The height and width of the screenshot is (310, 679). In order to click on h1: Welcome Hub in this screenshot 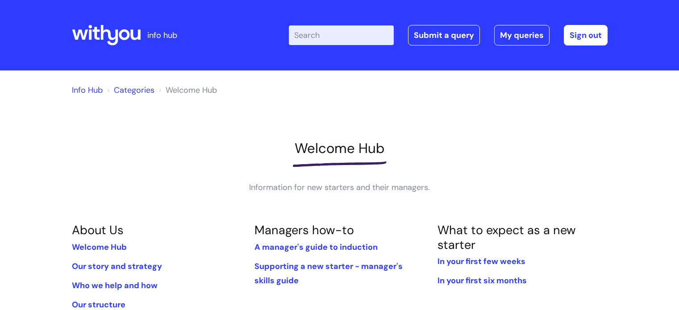, I will do `click(339, 148)`.